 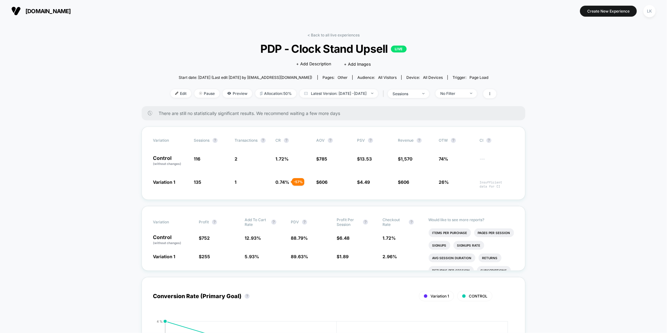 What do you see at coordinates (405, 182) in the screenshot?
I see `span: 606` at bounding box center [405, 182].